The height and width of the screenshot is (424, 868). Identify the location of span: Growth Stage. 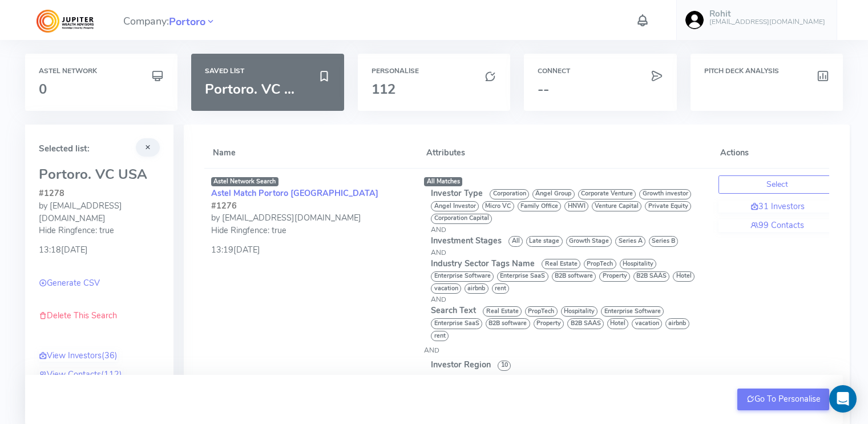
(589, 241).